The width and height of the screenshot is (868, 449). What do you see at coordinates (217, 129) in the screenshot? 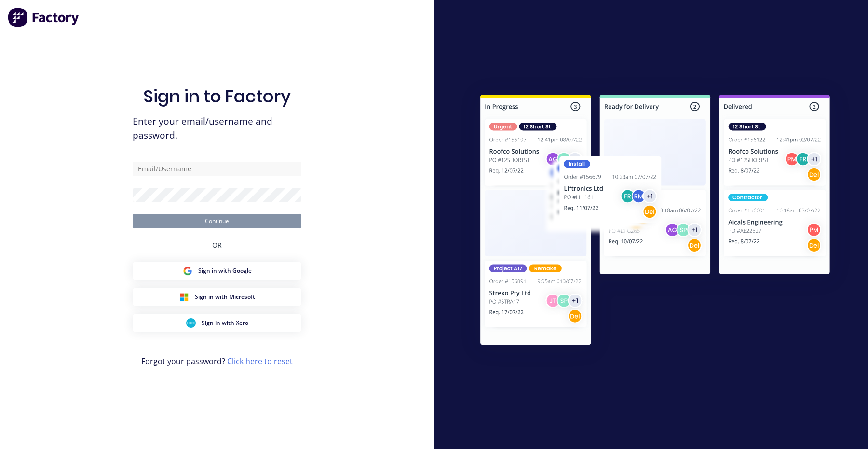
I see `span: Enter your email/username and password.` at bounding box center [217, 129].